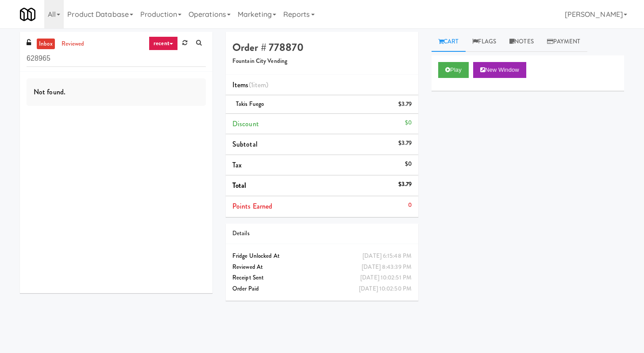  I want to click on div: Details, so click(322, 233).